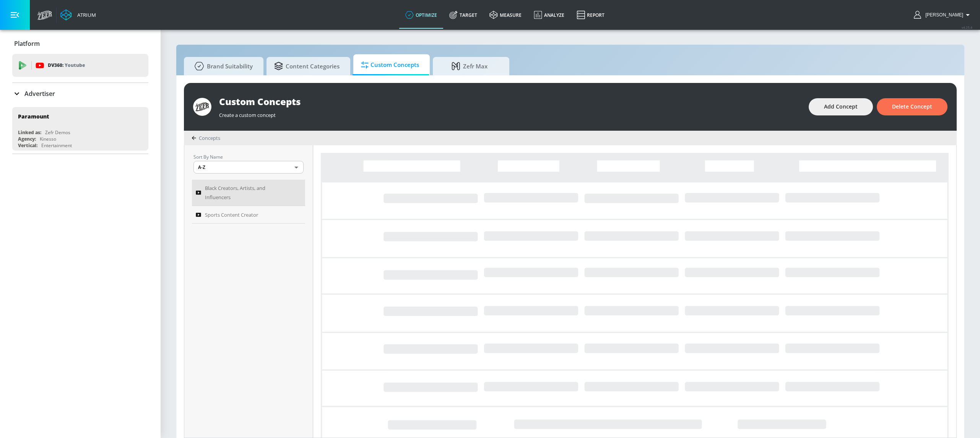 This screenshot has height=438, width=980. Describe the element at coordinates (80, 93) in the screenshot. I see `div: Advertiser` at that location.